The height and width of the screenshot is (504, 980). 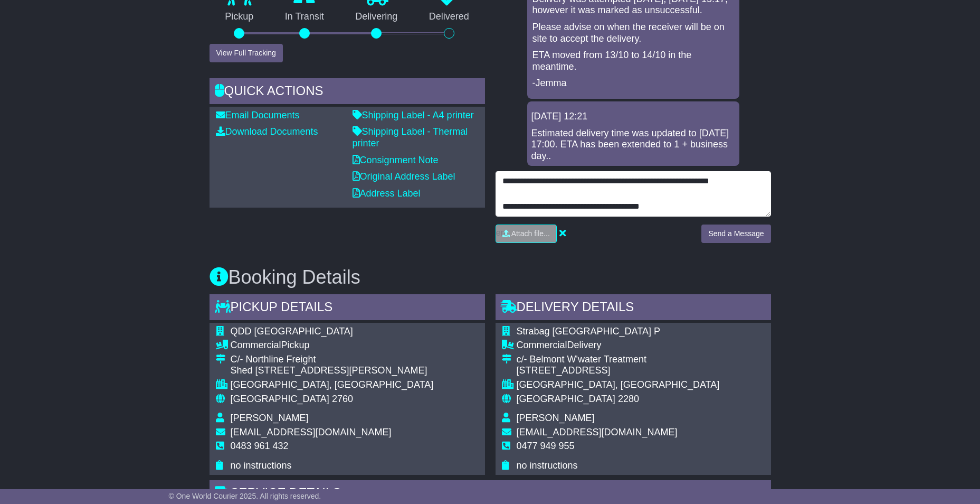 What do you see at coordinates (245, 496) in the screenshot?
I see `span: © One World Courier 2025. All rights reserved.` at bounding box center [245, 496].